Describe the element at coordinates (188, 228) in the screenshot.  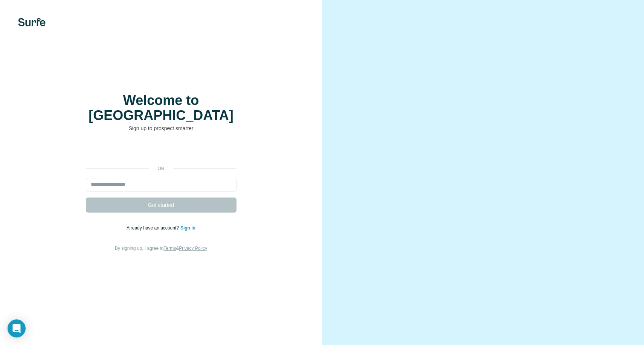
I see `a: Sign in` at that location.